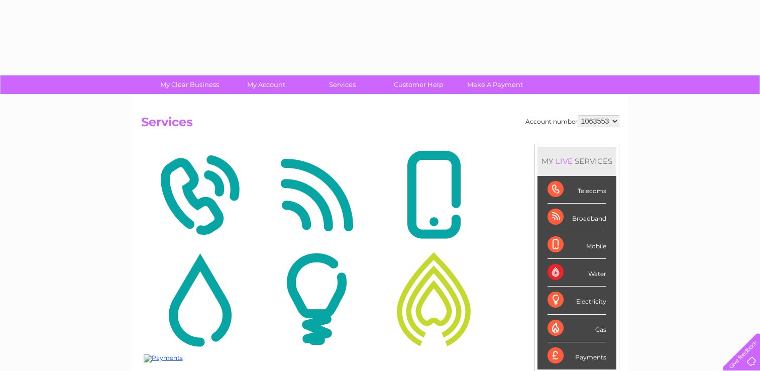 Image resolution: width=760 pixels, height=371 pixels. Describe the element at coordinates (317, 195) in the screenshot. I see `img: Broadband` at that location.